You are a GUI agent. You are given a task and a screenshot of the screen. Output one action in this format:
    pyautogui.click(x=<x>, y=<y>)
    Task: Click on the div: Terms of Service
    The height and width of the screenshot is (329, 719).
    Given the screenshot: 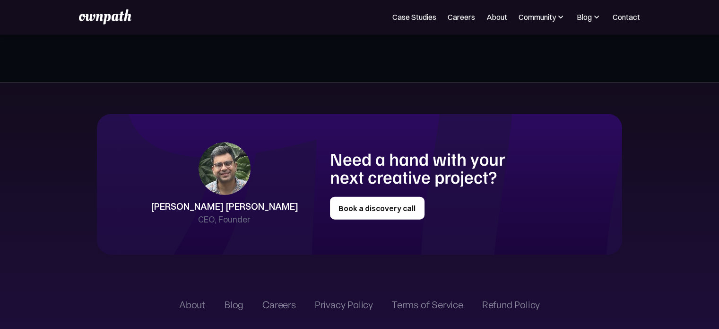 What is the action you would take?
    pyautogui.click(x=428, y=305)
    